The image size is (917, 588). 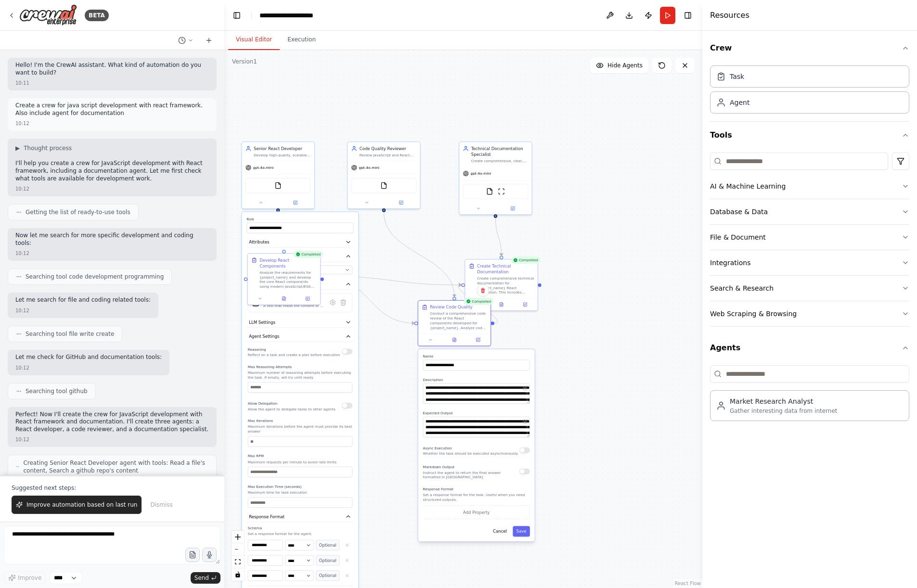 I want to click on button: Improve automation based on last run, so click(x=77, y=504).